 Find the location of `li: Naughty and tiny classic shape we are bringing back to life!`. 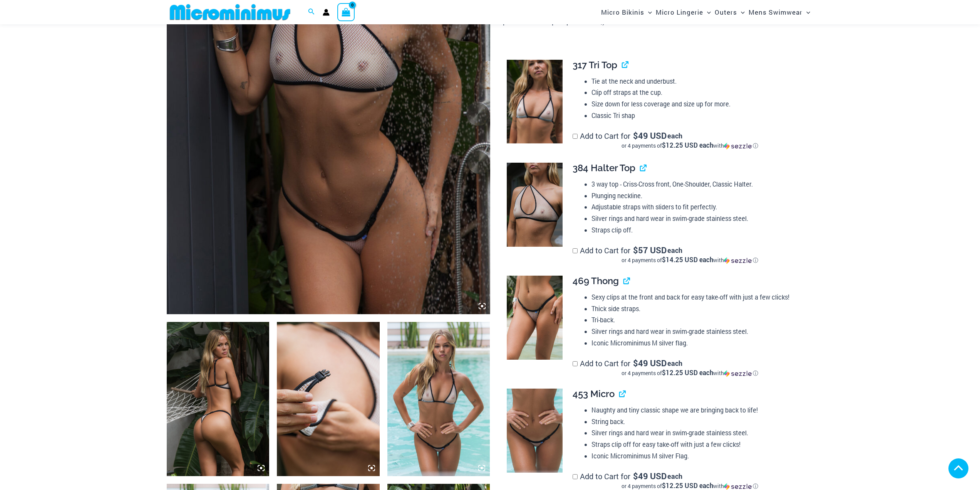

li: Naughty and tiny classic shape we are bringing back to life! is located at coordinates (700, 410).